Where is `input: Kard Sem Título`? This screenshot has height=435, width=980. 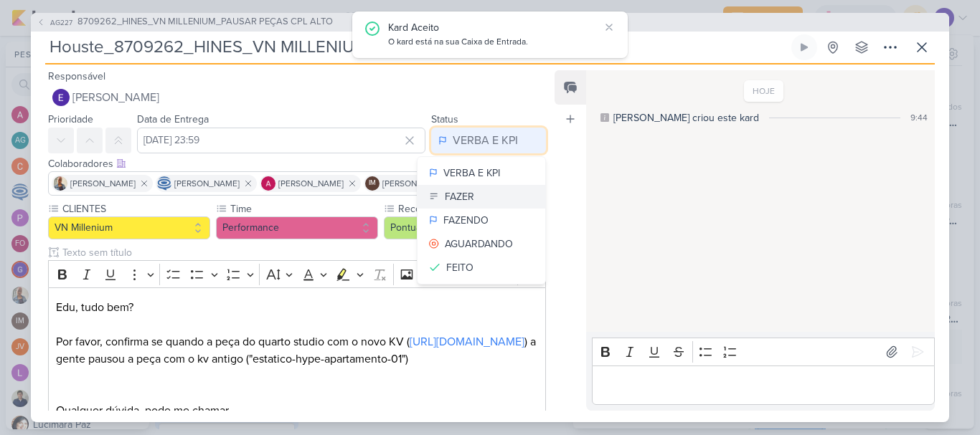 input: Kard Sem Título is located at coordinates (416, 47).